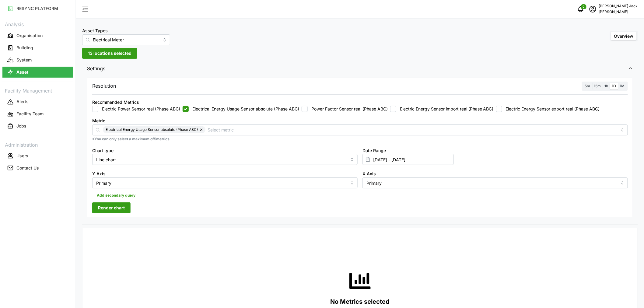 Image resolution: width=644 pixels, height=308 pixels. What do you see at coordinates (23, 102) in the screenshot?
I see `p: Alerts` at bounding box center [23, 102].